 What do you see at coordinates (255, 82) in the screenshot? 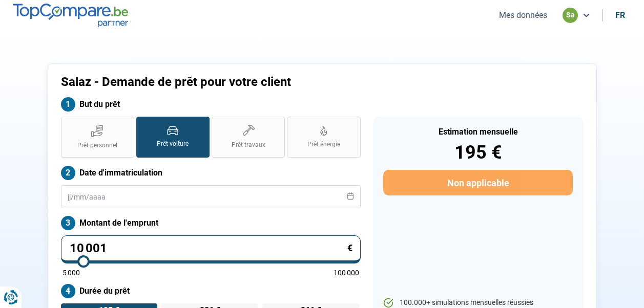
I see `h1: Salaz - Demande de prêt pour votre client` at bounding box center [255, 82].